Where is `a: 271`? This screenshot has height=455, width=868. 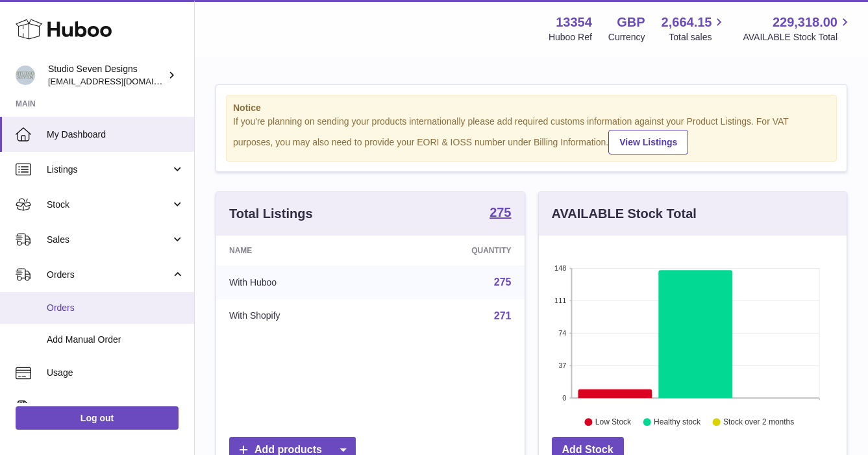 a: 271 is located at coordinates (503, 315).